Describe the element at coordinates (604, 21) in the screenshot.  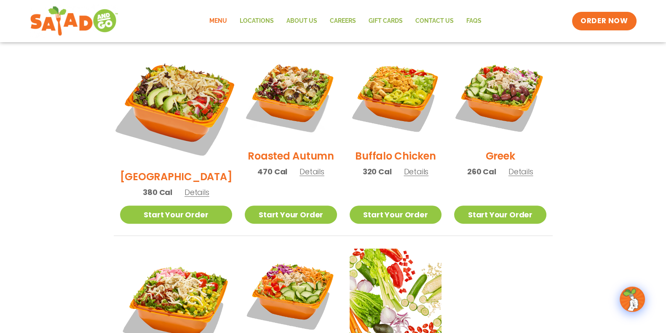
I see `a: ORDER NOW` at that location.